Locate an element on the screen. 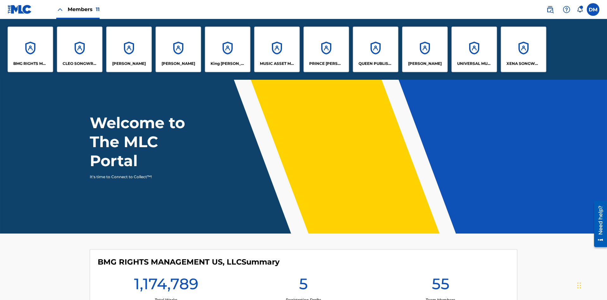 The width and height of the screenshot is (607, 300). div: Need help? is located at coordinates (11, 22).